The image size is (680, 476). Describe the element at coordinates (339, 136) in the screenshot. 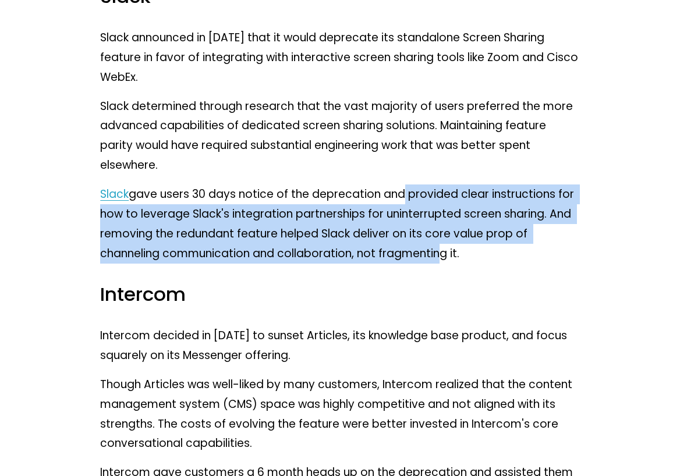

I see `p: Slack determined through research that the vast majority of users preferred the more advanced cap...` at that location.